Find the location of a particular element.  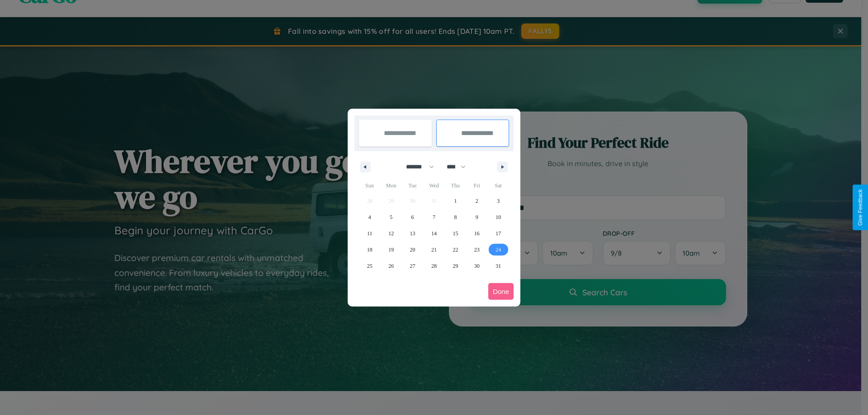

button: 29 is located at coordinates (455, 266).